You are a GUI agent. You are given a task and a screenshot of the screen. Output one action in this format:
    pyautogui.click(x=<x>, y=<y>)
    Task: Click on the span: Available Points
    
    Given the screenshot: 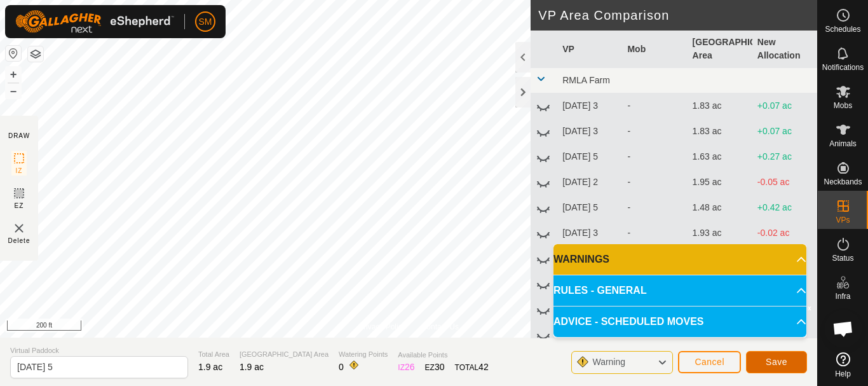 What is the action you would take?
    pyautogui.click(x=443, y=355)
    